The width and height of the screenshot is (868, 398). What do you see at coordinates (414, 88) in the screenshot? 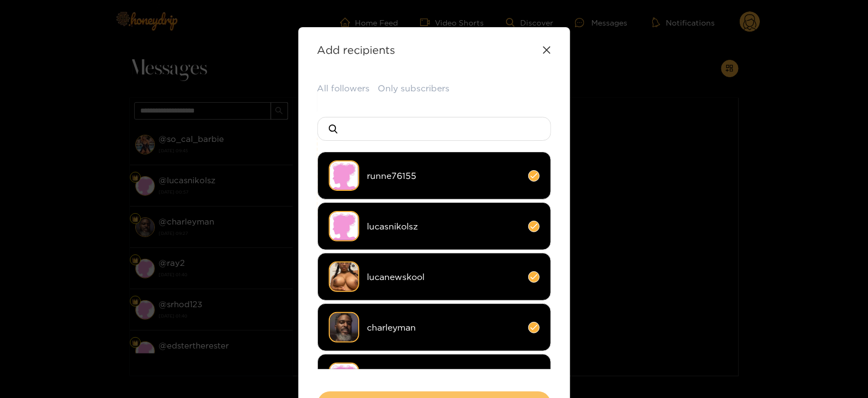
I see `button: Only subscribers` at bounding box center [414, 88].